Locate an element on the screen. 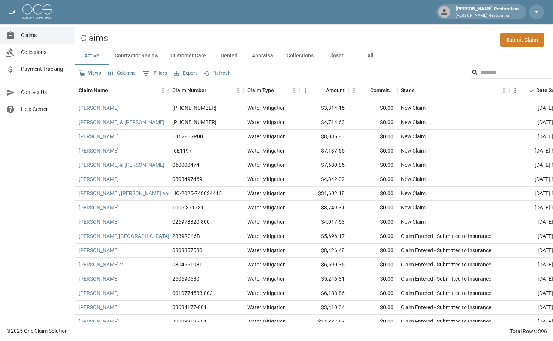  div: 1006-371731 is located at coordinates (188, 208).